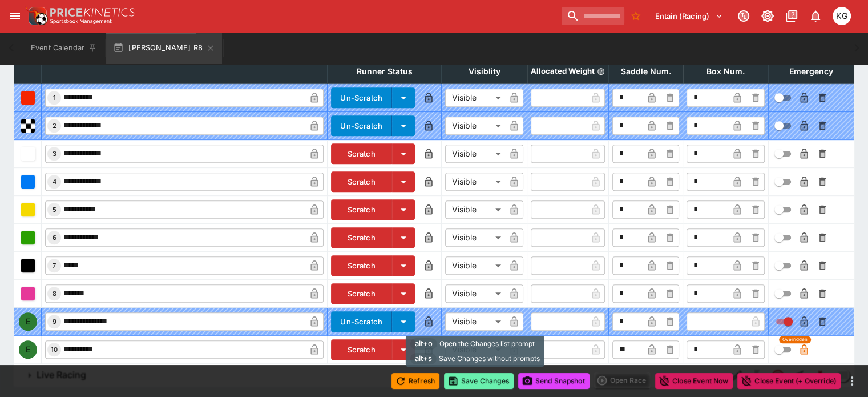 Image resolution: width=868 pixels, height=397 pixels. I want to click on span: 1, so click(55, 98).